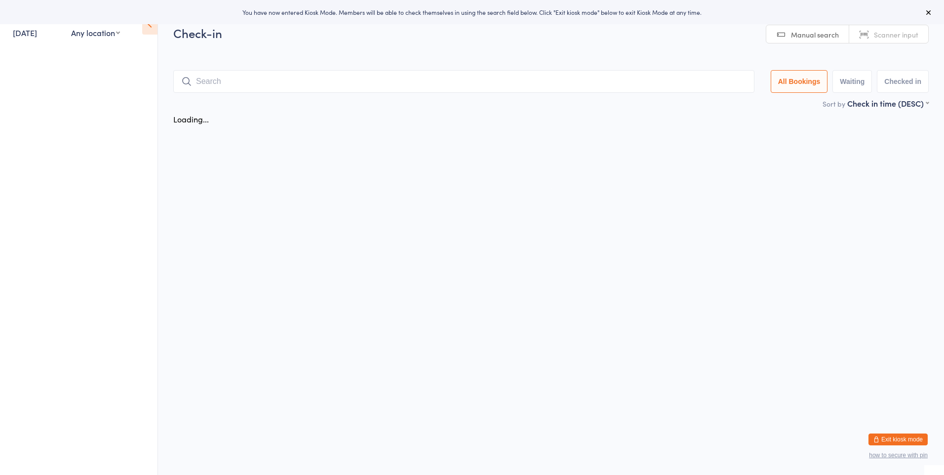 This screenshot has height=475, width=944. I want to click on div: Any location, so click(95, 33).